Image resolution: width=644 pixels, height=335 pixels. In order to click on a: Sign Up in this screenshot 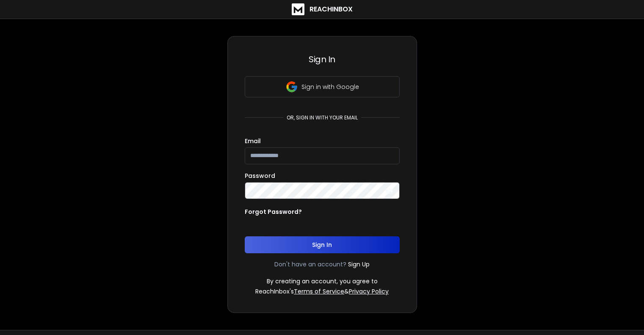, I will do `click(359, 264)`.